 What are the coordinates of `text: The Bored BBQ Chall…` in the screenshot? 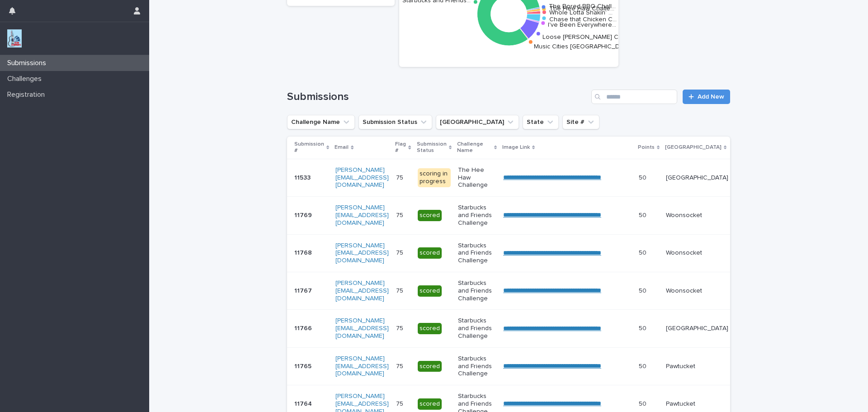 It's located at (582, 7).